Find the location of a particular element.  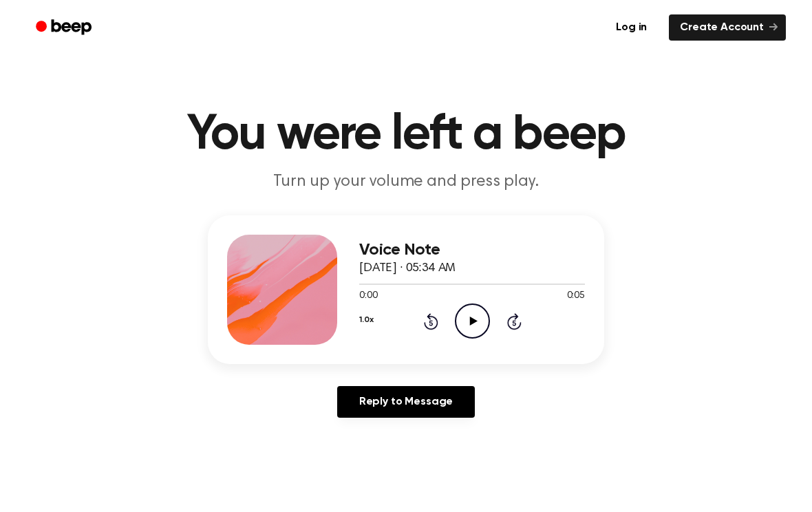

a: Beep is located at coordinates (65, 27).